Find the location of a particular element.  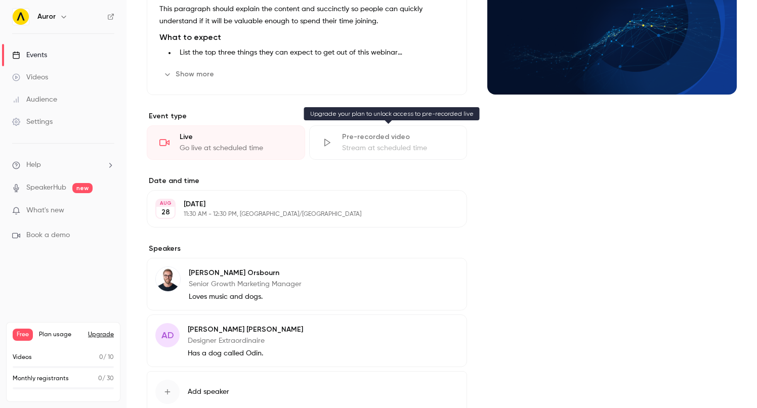

div: Videos is located at coordinates (30, 77).